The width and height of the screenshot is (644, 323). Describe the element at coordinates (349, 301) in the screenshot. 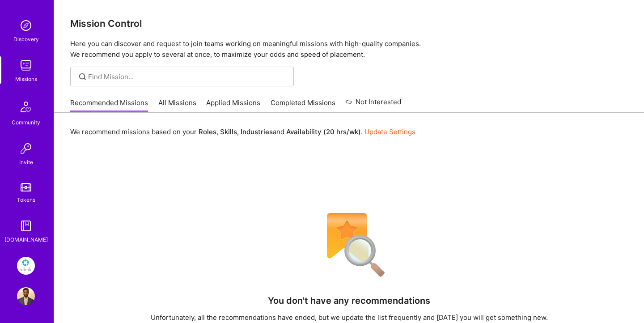

I see `h4: You don't have any recommendations` at that location.